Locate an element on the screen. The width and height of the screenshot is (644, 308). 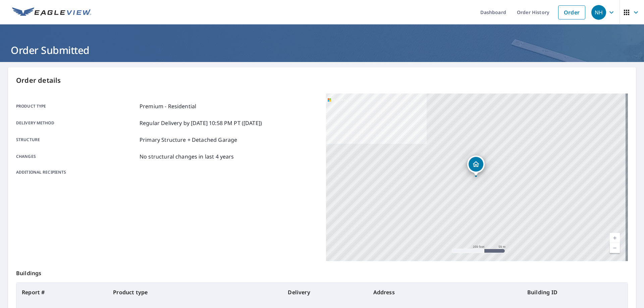
th: Product type is located at coordinates (195, 292).